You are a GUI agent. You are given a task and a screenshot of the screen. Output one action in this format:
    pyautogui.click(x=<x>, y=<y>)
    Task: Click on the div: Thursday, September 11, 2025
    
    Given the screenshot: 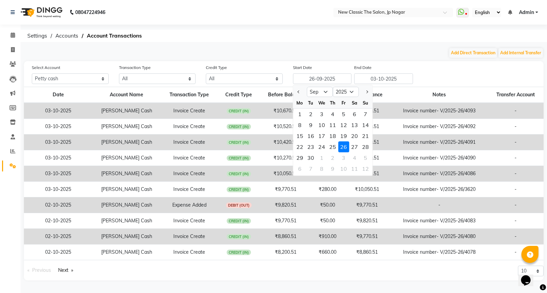 What is the action you would take?
    pyautogui.click(x=333, y=125)
    